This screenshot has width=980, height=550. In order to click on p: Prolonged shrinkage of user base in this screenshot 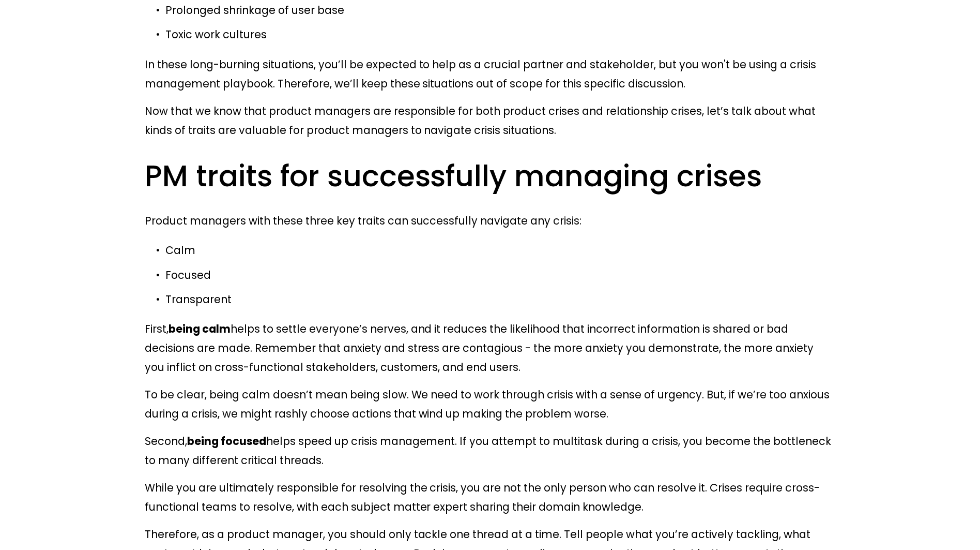, I will do `click(500, 11)`.